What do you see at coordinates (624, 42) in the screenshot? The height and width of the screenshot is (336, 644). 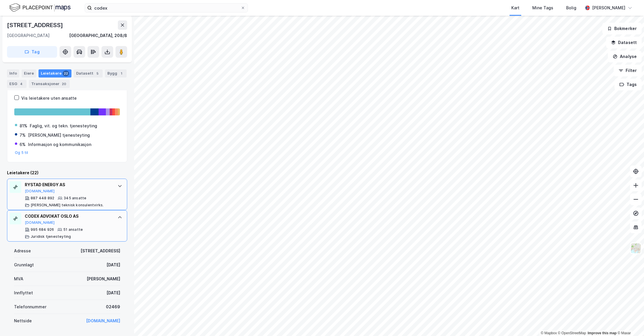 I see `button: Datasett` at bounding box center [624, 42].